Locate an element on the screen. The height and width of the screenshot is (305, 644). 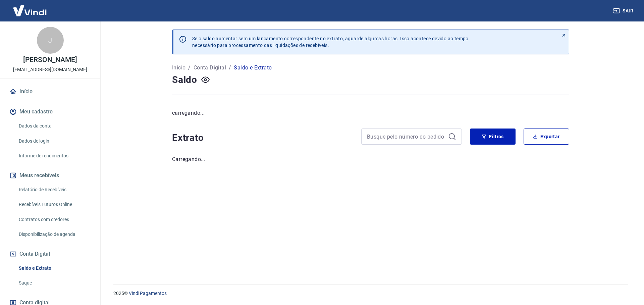
p: Início is located at coordinates (179, 68).